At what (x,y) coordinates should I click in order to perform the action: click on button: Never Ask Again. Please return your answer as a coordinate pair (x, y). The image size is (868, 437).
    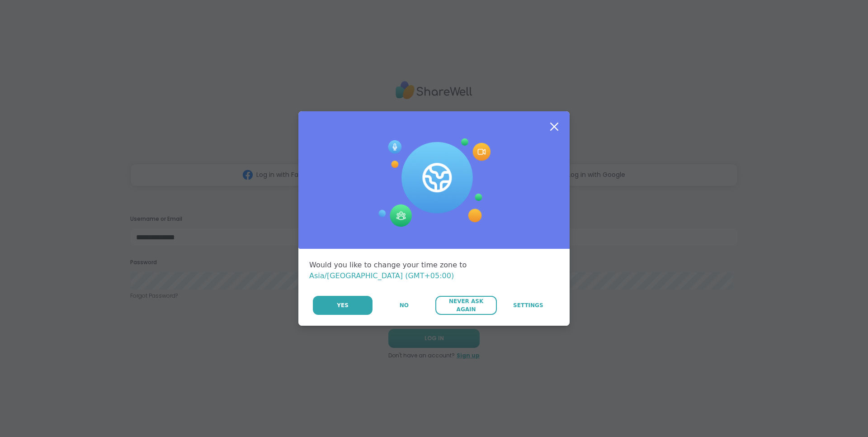
    Looking at the image, I should click on (466, 305).